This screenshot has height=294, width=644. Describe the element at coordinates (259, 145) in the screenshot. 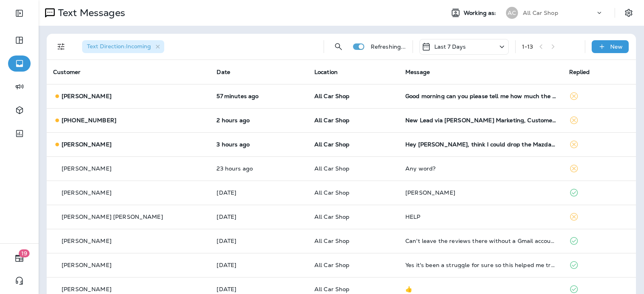

I see `p: Oct 8, 2025 08:59 AM` at that location.